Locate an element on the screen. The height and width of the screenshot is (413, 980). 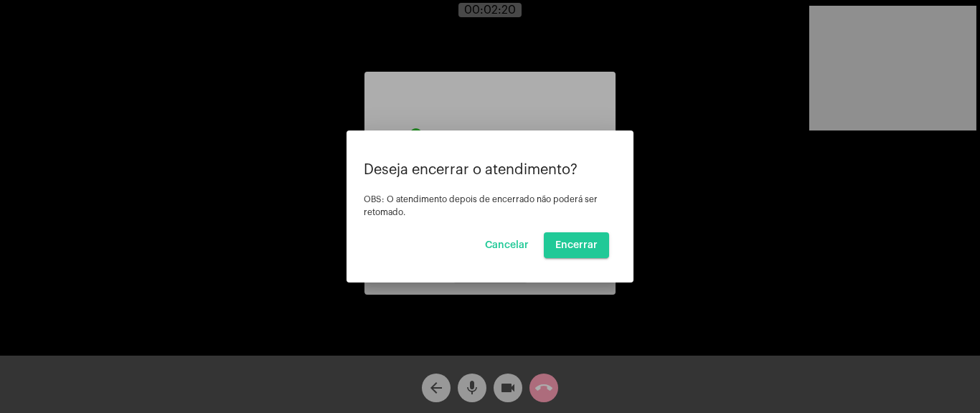
span: OBS: O atendimento depois de encerrado não poderá ser retomado. is located at coordinates (480, 206).